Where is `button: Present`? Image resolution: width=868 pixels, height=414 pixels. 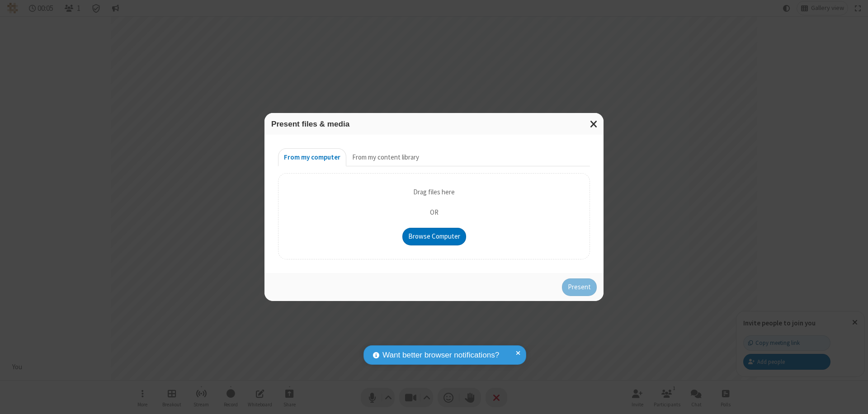
button: Present is located at coordinates (579, 287).